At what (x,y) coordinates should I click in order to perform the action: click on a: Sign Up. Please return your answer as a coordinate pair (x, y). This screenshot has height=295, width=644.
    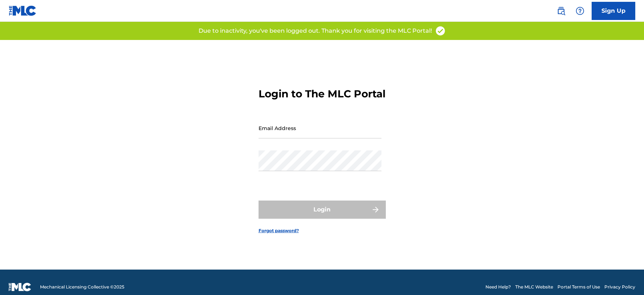
    Looking at the image, I should click on (613, 11).